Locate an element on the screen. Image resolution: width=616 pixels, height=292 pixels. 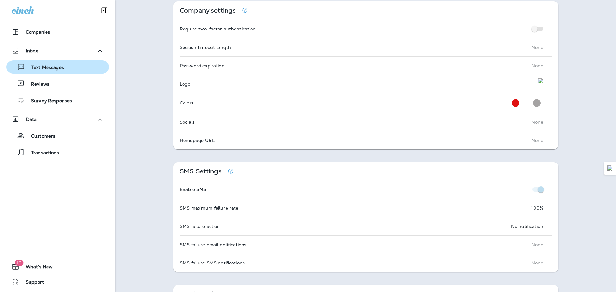
p: Company settings is located at coordinates (207, 10).